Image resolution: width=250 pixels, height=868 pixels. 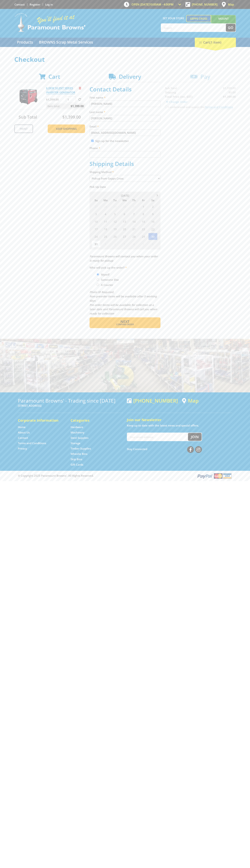 I want to click on span: 22, so click(x=144, y=229).